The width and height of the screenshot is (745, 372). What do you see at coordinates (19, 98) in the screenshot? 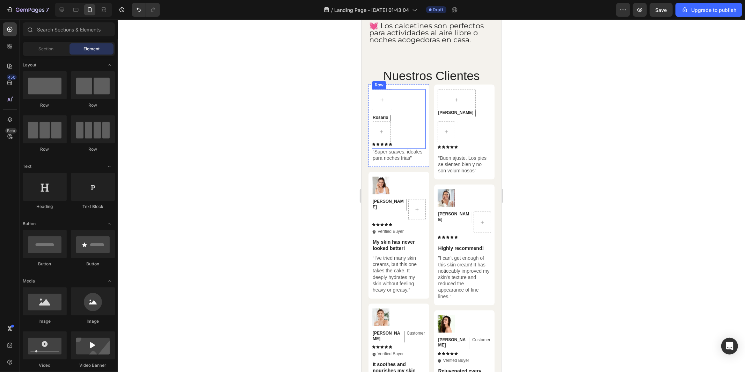
I see `p: Rosario` at bounding box center [19, 98].